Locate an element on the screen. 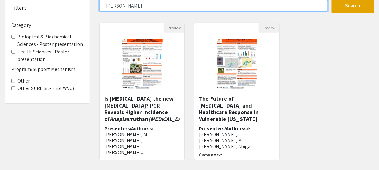  label: Health Sciences - Poster presentation is located at coordinates (51, 56).